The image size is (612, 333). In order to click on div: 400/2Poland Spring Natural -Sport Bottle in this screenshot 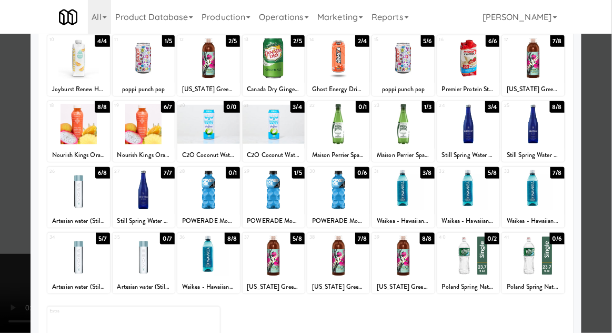, I will do `click(468, 263)`.